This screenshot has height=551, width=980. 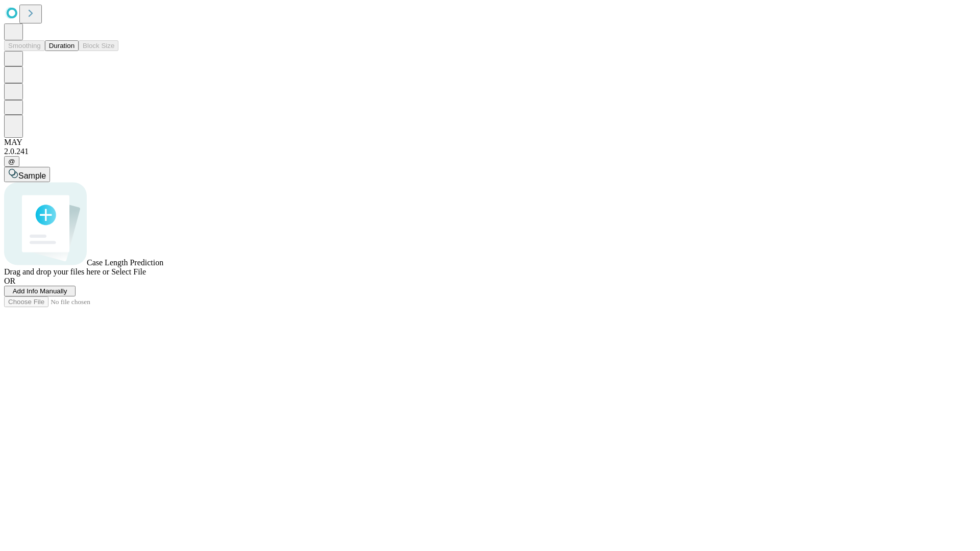 I want to click on div: MAY, so click(x=490, y=143).